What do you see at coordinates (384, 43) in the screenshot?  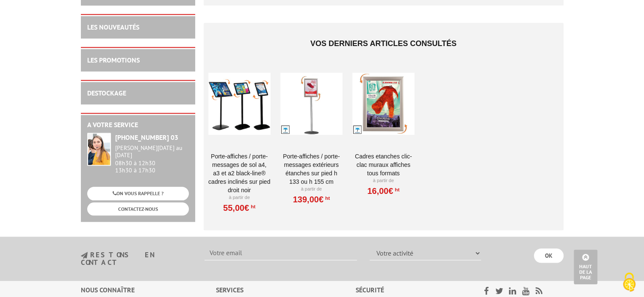 I see `span: Vos derniers articles consultés` at bounding box center [384, 43].